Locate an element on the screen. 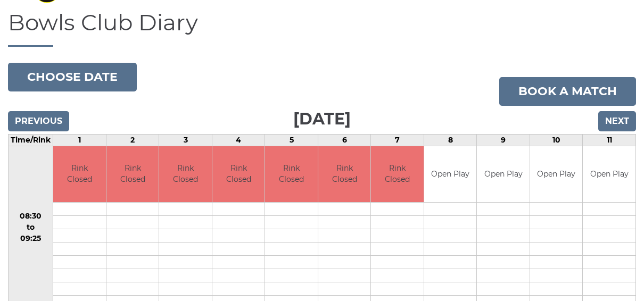 The image size is (644, 301). td: 9 is located at coordinates (504, 140).